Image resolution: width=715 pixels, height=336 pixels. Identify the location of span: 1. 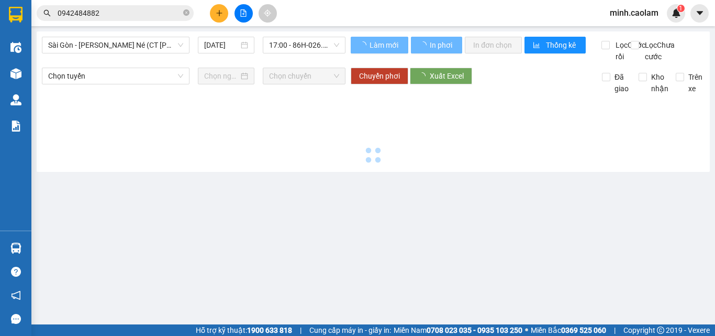
(681, 8).